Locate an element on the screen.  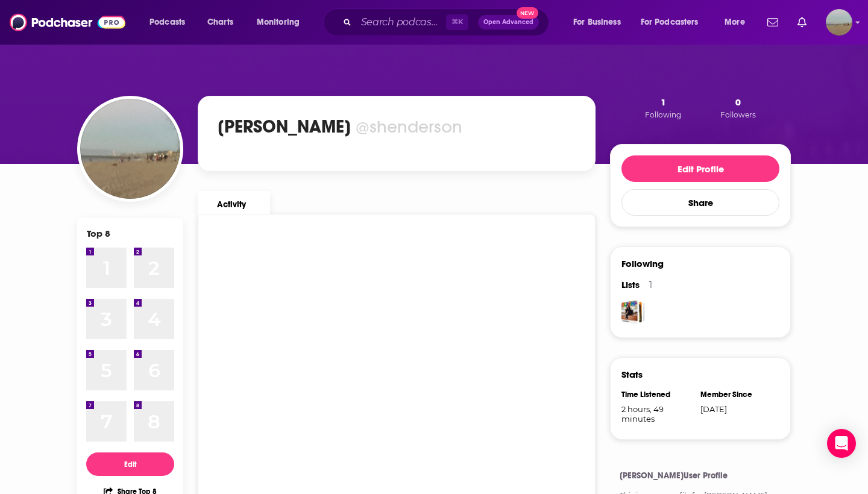
span: Monitoring is located at coordinates (278, 23).